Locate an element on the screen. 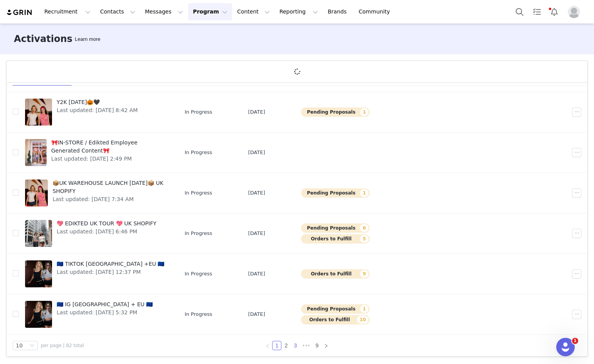  i: icon: down is located at coordinates (32, 346).